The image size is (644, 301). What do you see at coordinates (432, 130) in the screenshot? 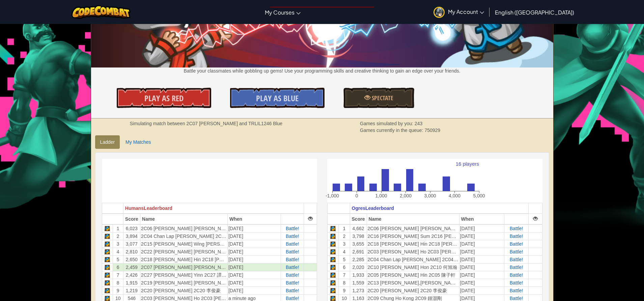
I see `span: 750929` at bounding box center [432, 130].